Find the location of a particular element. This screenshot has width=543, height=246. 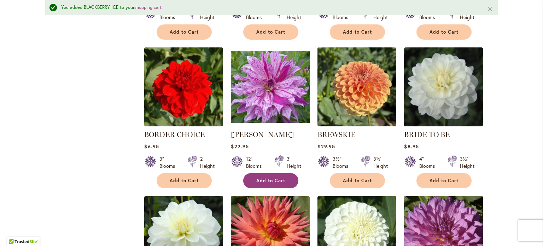

a: Brandon Michael is located at coordinates (270, 124).